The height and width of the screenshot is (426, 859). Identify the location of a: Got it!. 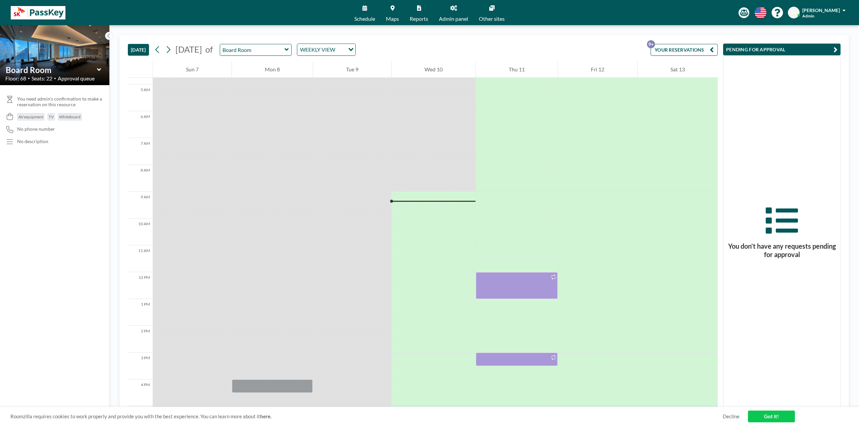
(771, 417).